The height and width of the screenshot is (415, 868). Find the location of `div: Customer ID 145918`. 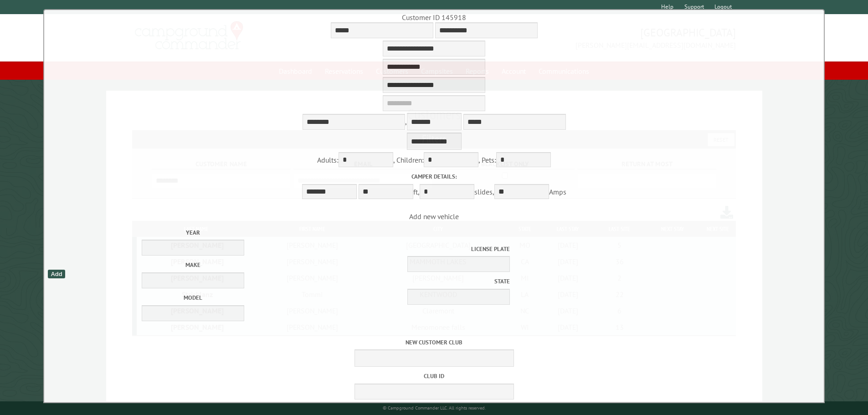

div: Customer ID 145918 is located at coordinates (433, 18).